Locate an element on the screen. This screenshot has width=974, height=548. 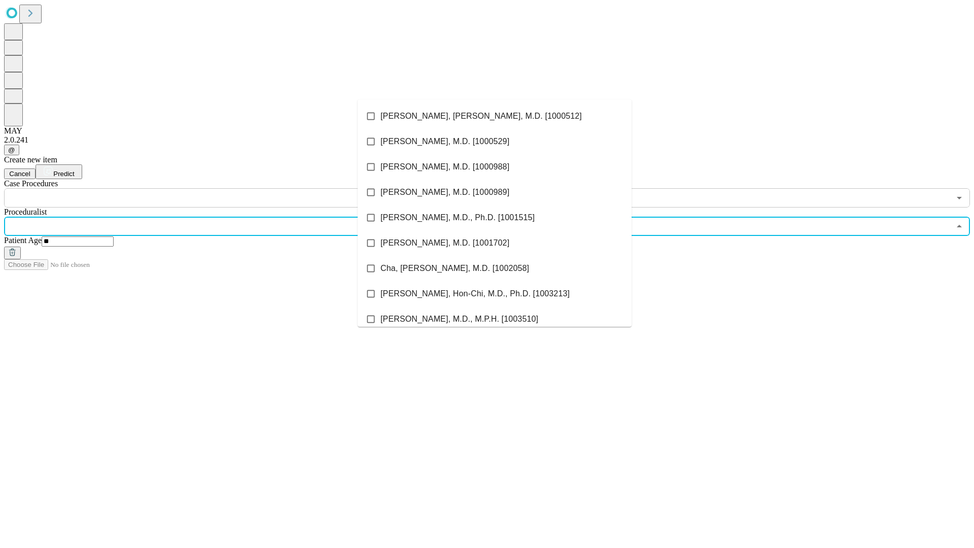
button: Predict is located at coordinates (59, 171).